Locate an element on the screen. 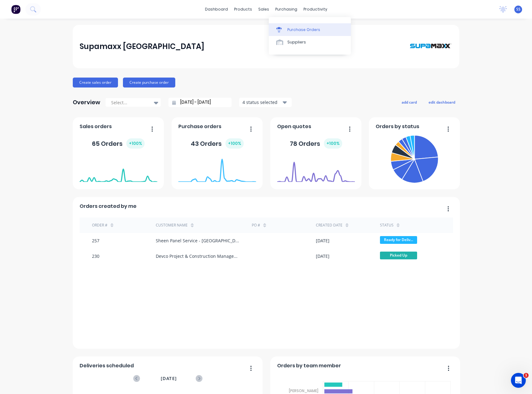 The width and height of the screenshot is (532, 394). div: PO # is located at coordinates (256, 225).